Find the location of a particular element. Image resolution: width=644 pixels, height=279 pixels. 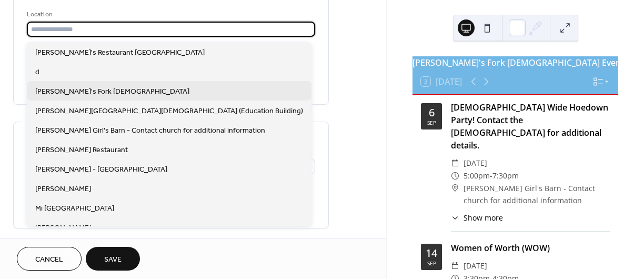

span: Show more is located at coordinates (483, 217).